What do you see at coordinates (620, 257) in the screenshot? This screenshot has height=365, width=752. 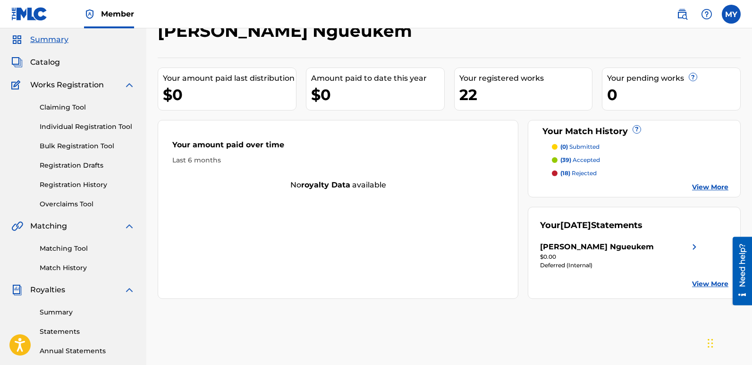 I see `div: $0.00` at bounding box center [620, 257].